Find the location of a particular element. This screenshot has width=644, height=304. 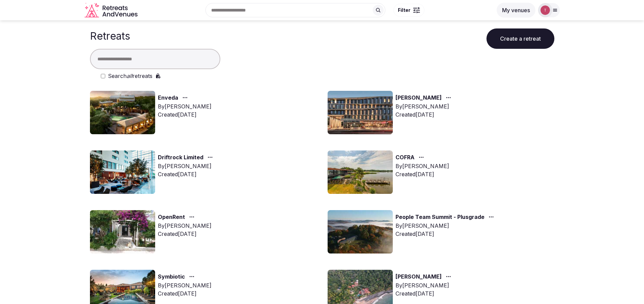

a: Symbiotic is located at coordinates (172, 277).